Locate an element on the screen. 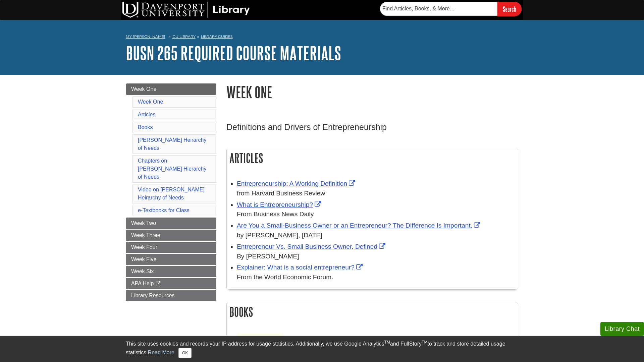 The width and height of the screenshot is (644, 362). a: Week Five is located at coordinates (171, 260).